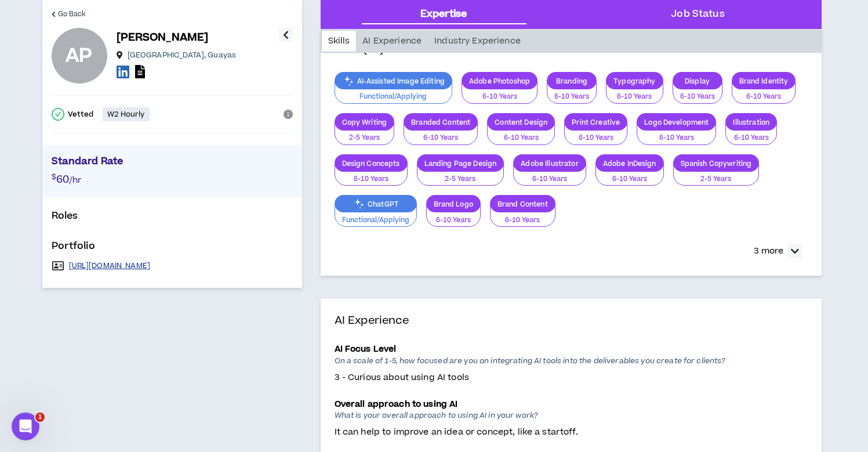  What do you see at coordinates (40, 418) in the screenshot?
I see `span: 1` at bounding box center [40, 418].